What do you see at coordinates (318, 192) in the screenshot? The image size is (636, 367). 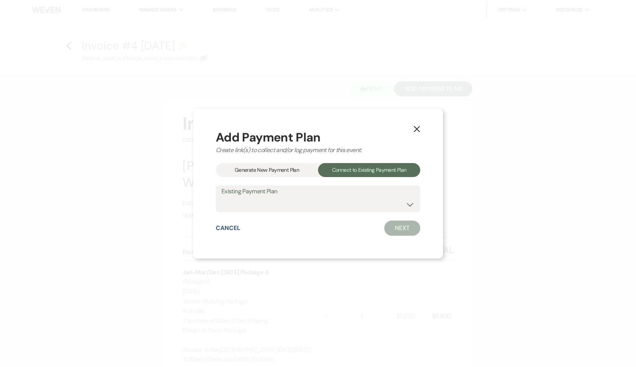 I see `label: Existing Payment Plan` at bounding box center [318, 192].